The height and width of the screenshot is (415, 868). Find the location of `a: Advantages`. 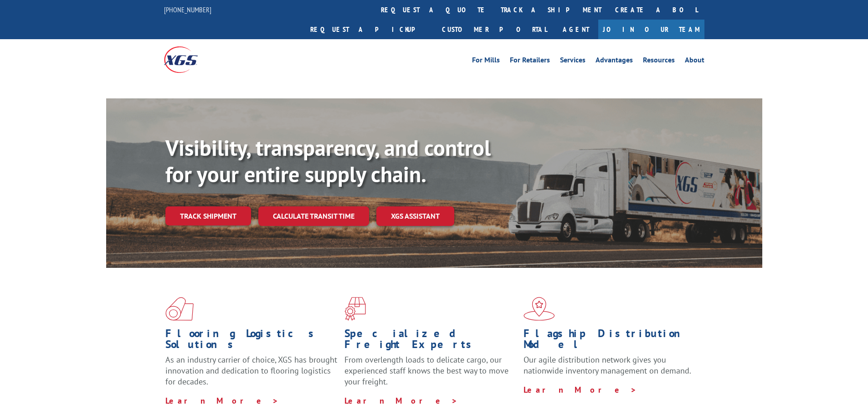

a: Advantages is located at coordinates (614, 62).